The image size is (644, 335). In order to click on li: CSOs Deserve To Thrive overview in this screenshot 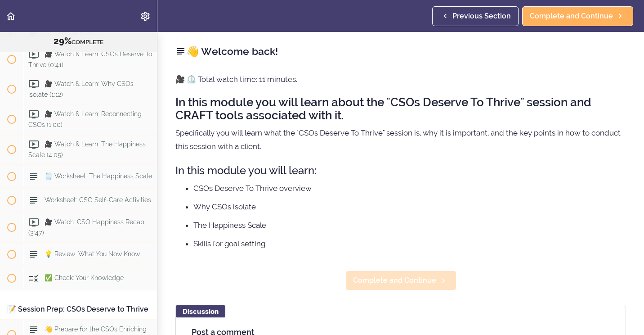, I will do `click(410, 188)`.